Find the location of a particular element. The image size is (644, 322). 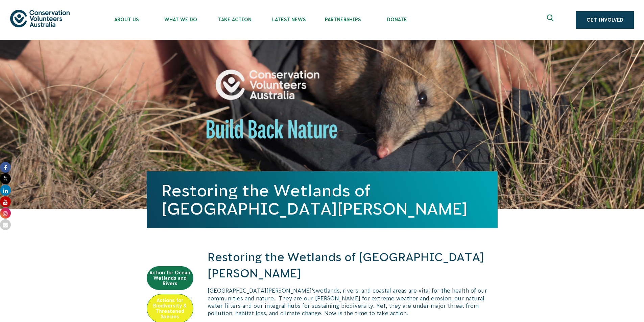

span: Expand search box is located at coordinates (551, 20).